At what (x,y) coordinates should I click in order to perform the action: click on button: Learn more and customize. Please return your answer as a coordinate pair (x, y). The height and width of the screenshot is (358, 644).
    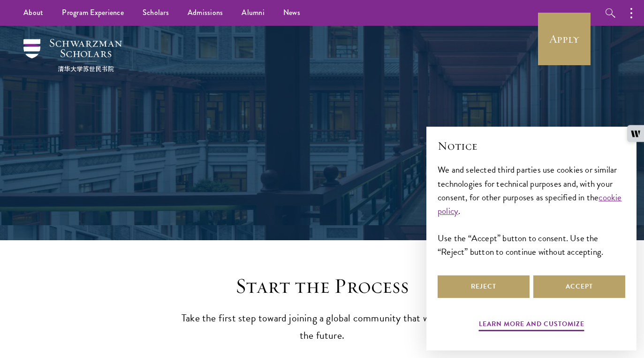
    Looking at the image, I should click on (531, 325).